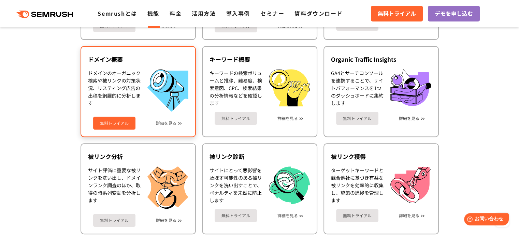 This screenshot has height=237, width=519. What do you see at coordinates (168, 91) in the screenshot?
I see `img: ドメイン概要` at bounding box center [168, 91].